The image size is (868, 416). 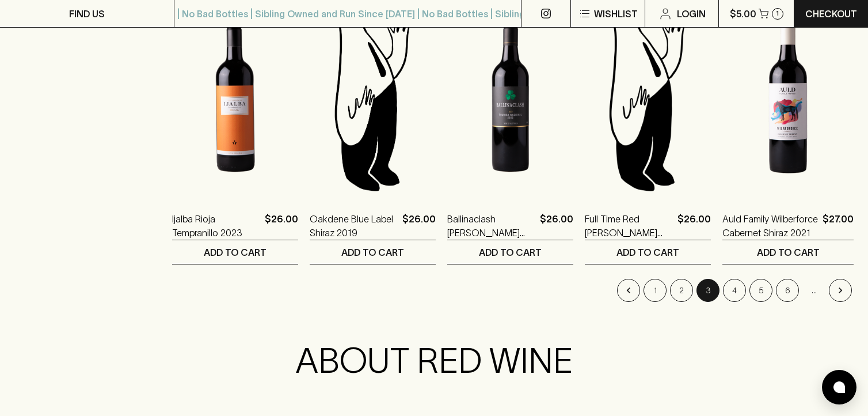 I want to click on button: Go to page 4, so click(x=735, y=290).